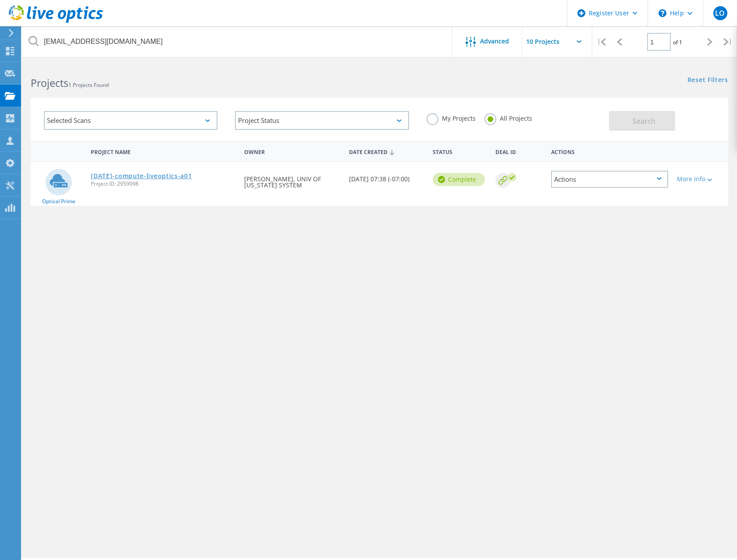  Describe the element at coordinates (495, 41) in the screenshot. I see `span: Advanced` at that location.